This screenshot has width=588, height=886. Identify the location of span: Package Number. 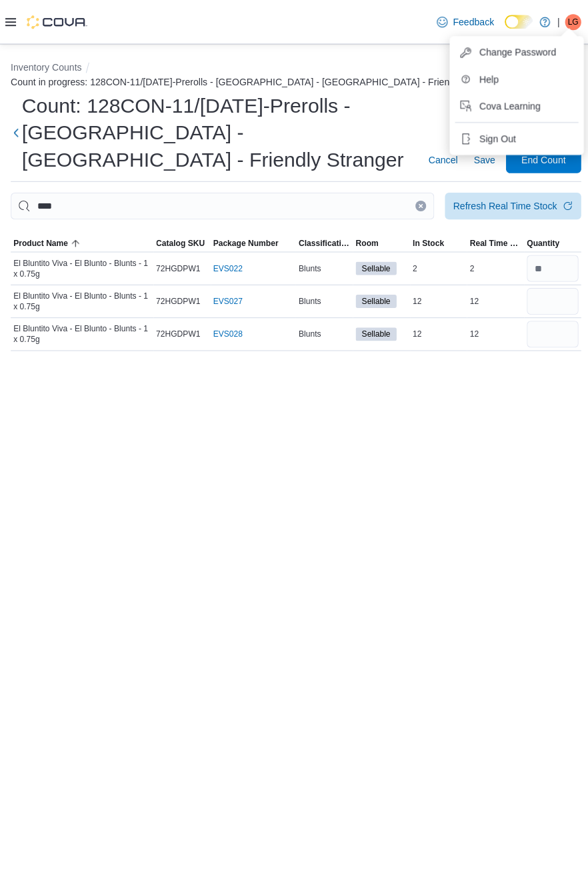
(244, 242).